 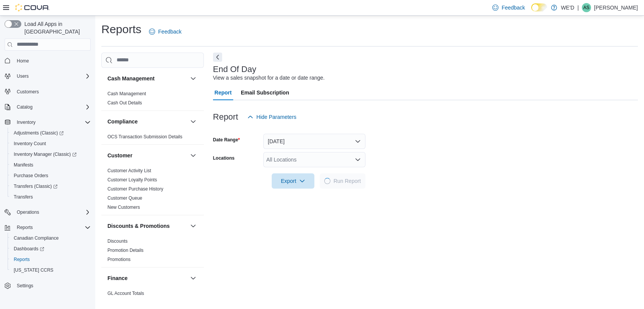 I want to click on a: New Customers, so click(x=123, y=207).